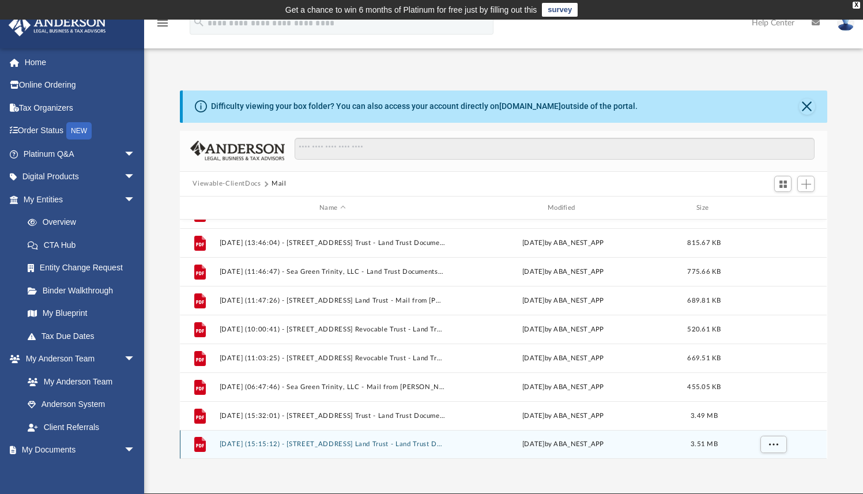 This screenshot has width=863, height=494. Describe the element at coordinates (856, 5) in the screenshot. I see `div: close` at that location.